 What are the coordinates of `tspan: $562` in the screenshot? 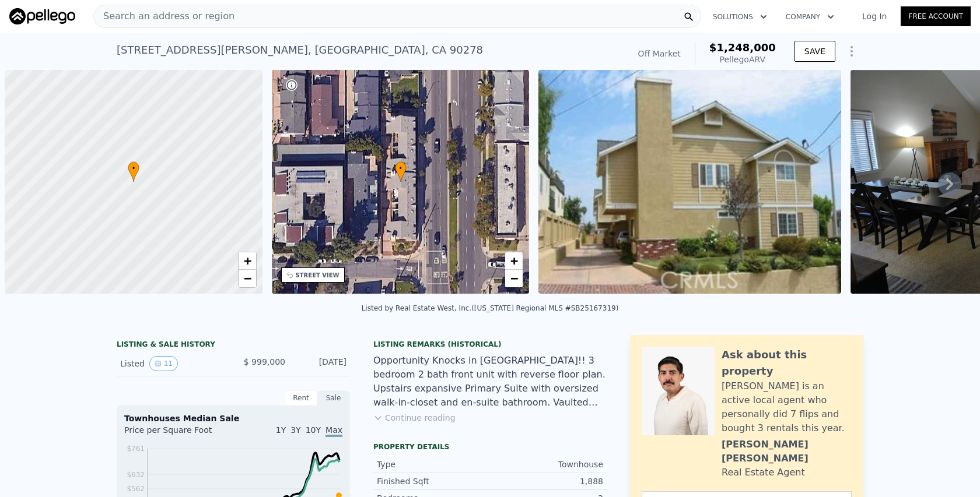 It's located at (135, 489).